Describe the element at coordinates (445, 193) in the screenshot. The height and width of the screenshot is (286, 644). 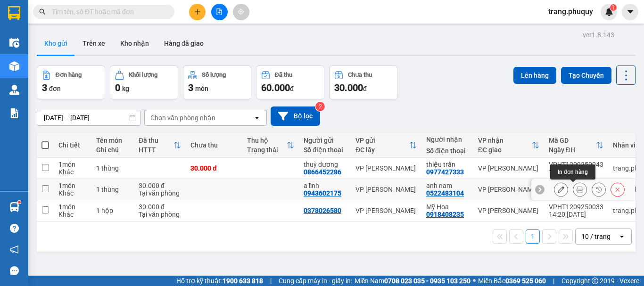
I see `div: 0522483104` at that location.